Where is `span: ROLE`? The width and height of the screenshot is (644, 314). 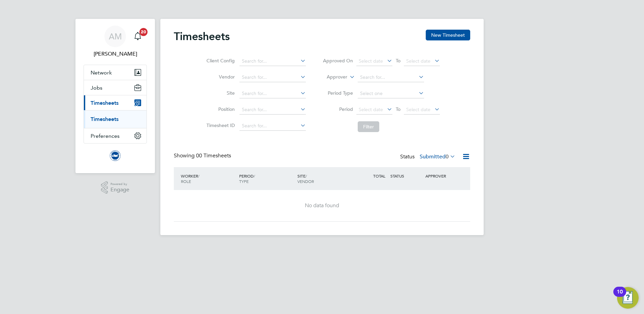
span: ROLE is located at coordinates (186, 181).